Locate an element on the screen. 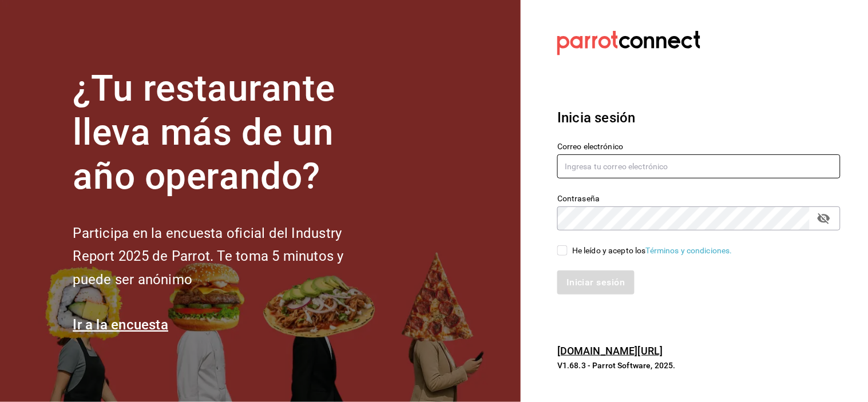 This screenshot has height=402, width=868. p: V1.68.3 - Parrot Software, 2025. is located at coordinates (698, 366).